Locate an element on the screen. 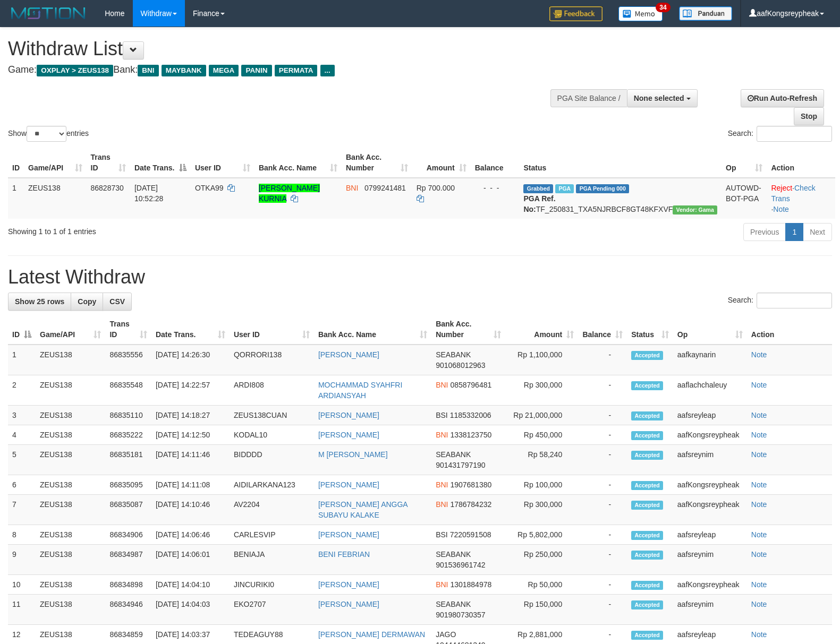  th: Op: activate to sort column ascending is located at coordinates (744, 162).